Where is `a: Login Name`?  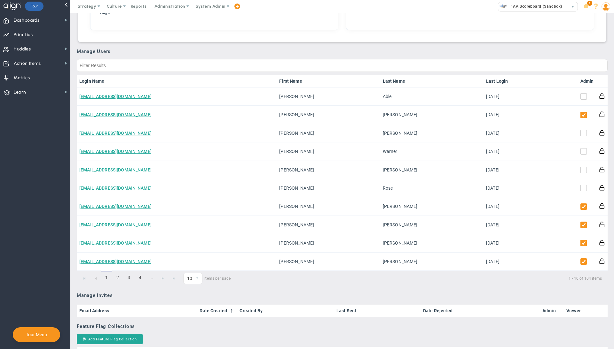
a: Login Name is located at coordinates (176, 81).